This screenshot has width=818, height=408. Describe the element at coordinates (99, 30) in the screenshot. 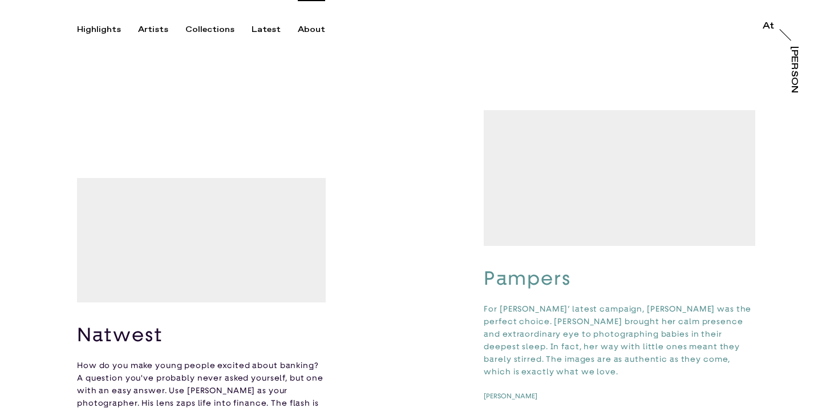

I see `div: Highlights` at that location.